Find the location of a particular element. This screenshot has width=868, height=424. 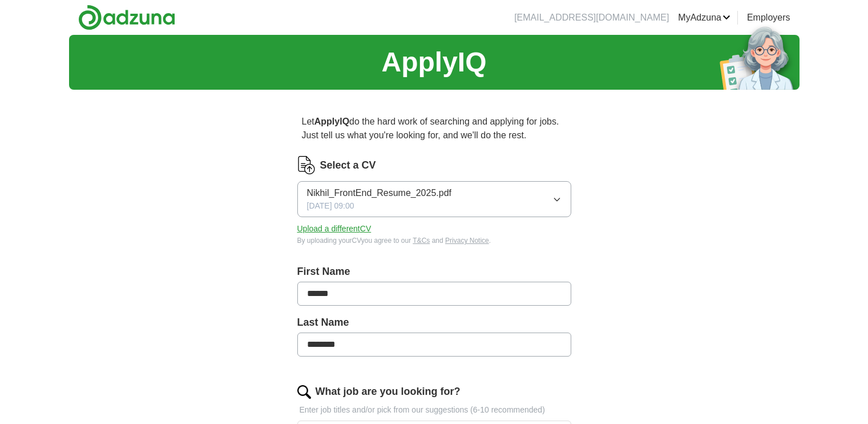

label: What job are you looking for? is located at coordinates (388, 391).